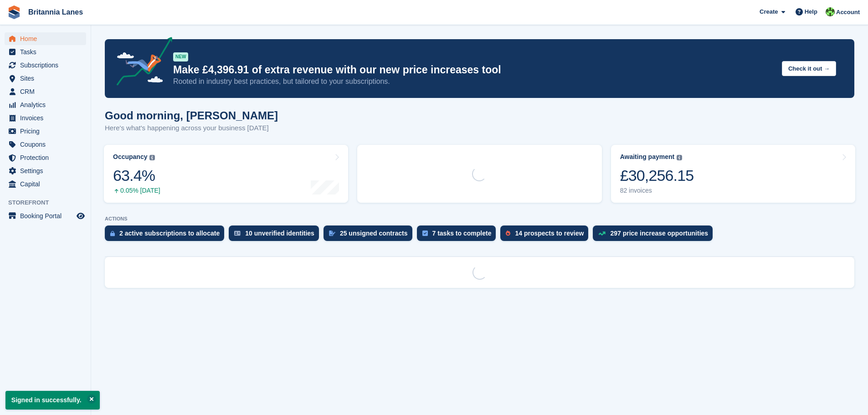 This screenshot has height=415, width=868. Describe the element at coordinates (14, 12) in the screenshot. I see `img: stora-icon-8386f47178a22dfd0bd8f6a31ec36ba5ce8667c1dd55bd0f319d3a0aa187defe.svg` at that location.